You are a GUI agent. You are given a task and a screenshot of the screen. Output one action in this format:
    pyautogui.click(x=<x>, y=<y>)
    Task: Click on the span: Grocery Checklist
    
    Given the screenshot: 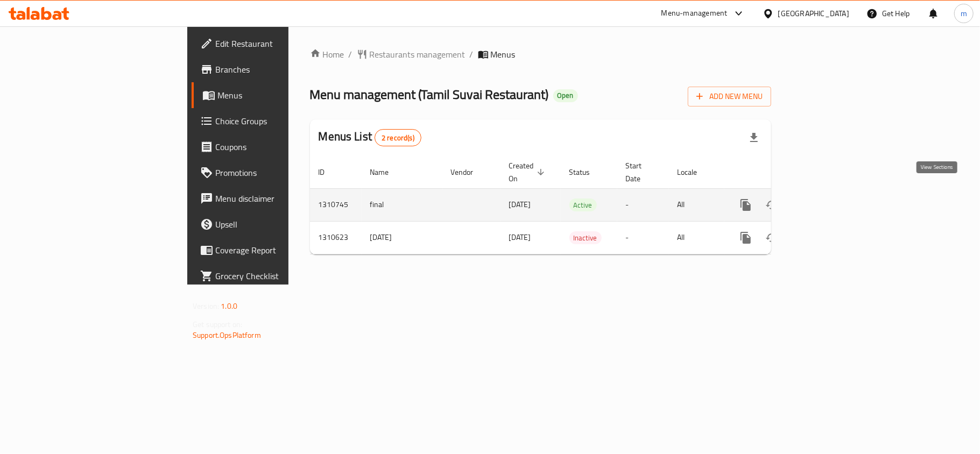 What is the action you would take?
    pyautogui.click(x=278, y=276)
    